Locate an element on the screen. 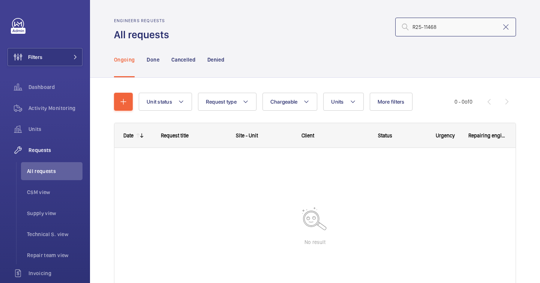  p: Ongoing is located at coordinates (124, 60).